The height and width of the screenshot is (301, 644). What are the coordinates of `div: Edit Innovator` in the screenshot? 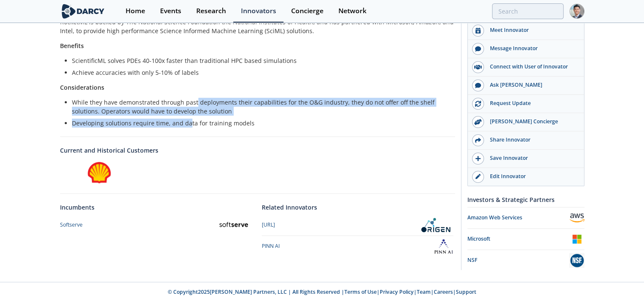 It's located at (531, 176).